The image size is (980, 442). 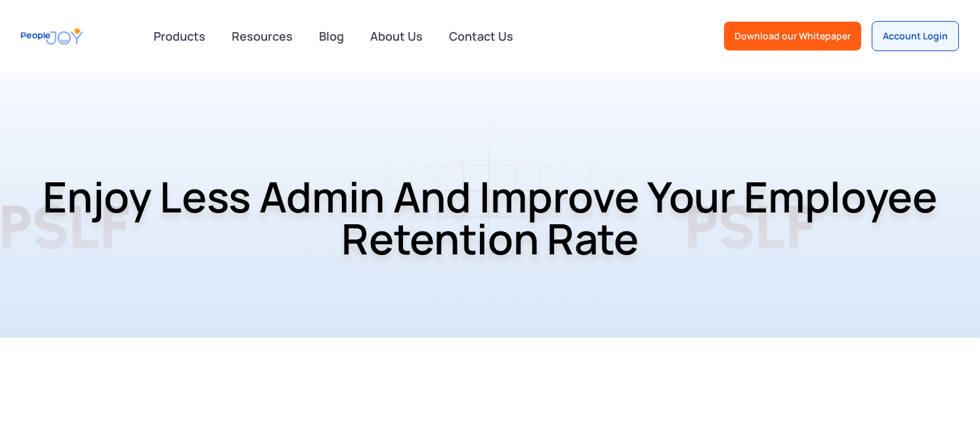 What do you see at coordinates (396, 36) in the screenshot?
I see `a: About Us` at bounding box center [396, 36].